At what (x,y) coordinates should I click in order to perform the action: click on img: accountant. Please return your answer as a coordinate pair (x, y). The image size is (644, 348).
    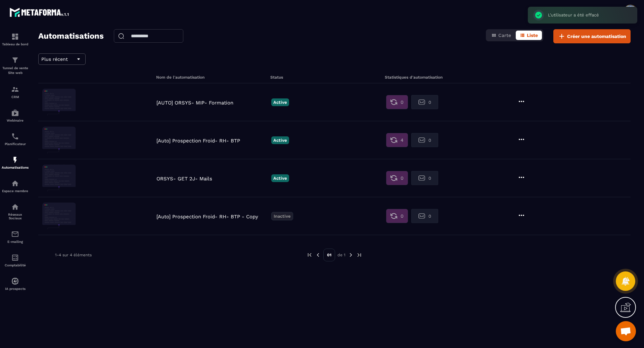
    Looking at the image, I should click on (15, 258).